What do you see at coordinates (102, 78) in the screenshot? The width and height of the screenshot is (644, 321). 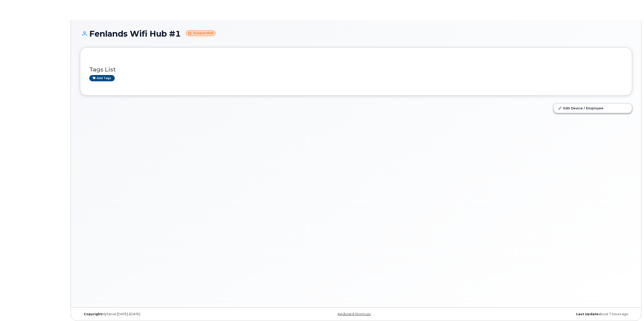 I see `a: Add tags` at bounding box center [102, 78].